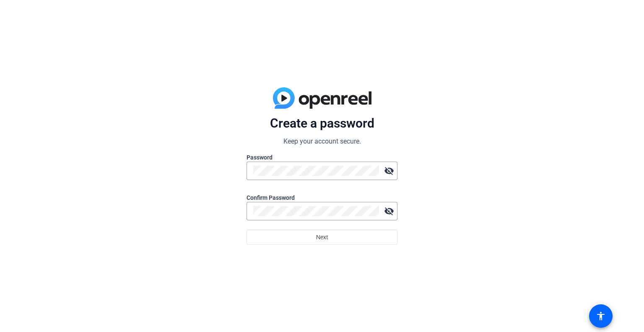 The image size is (644, 332). What do you see at coordinates (601, 316) in the screenshot?
I see `mat-icon: accessibility` at bounding box center [601, 316].